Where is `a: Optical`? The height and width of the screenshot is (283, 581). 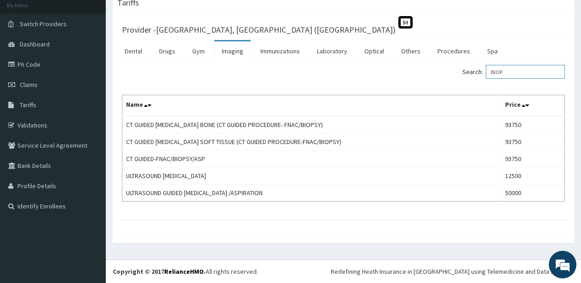
a: Optical is located at coordinates (374, 51).